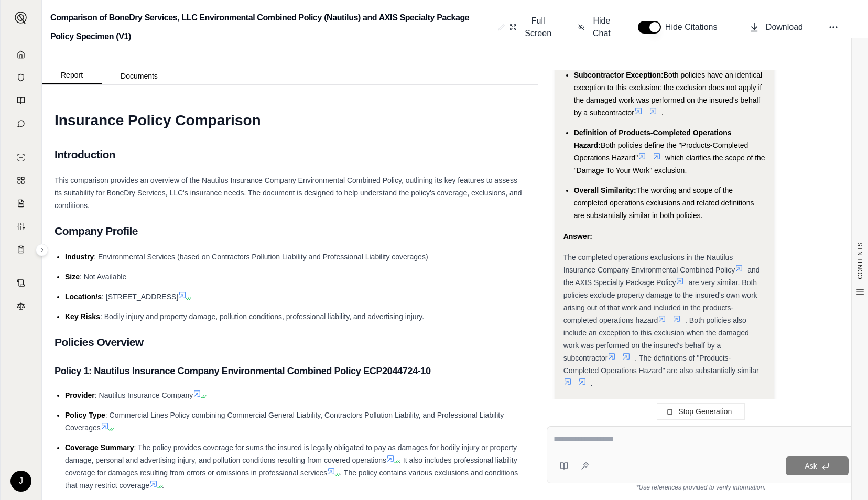 The image size is (868, 500). What do you see at coordinates (85, 415) in the screenshot?
I see `span: Policy Type` at bounding box center [85, 415].